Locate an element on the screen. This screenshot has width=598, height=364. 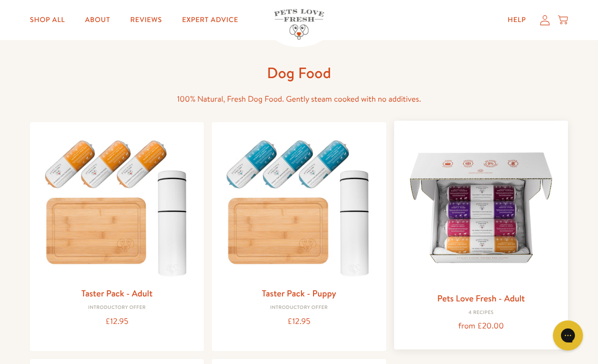
p: 100% Natural, Fresh Dog Food. Gently steam cooked with no additives. is located at coordinates (299, 99).